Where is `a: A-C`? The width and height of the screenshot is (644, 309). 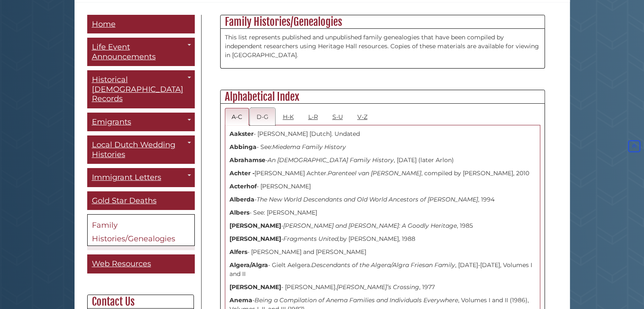
a: A-C is located at coordinates (237, 117).